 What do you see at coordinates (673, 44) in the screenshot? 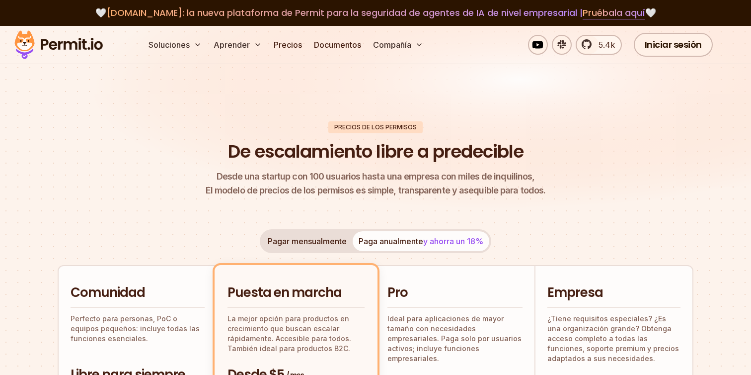
I see `font: Iniciar sesión` at bounding box center [673, 44].